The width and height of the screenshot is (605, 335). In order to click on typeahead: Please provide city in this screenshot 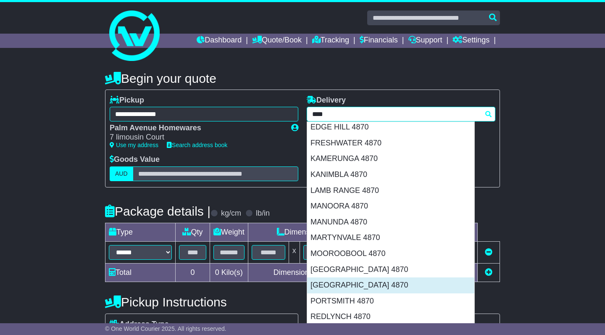, I will do `click(401, 114)`.